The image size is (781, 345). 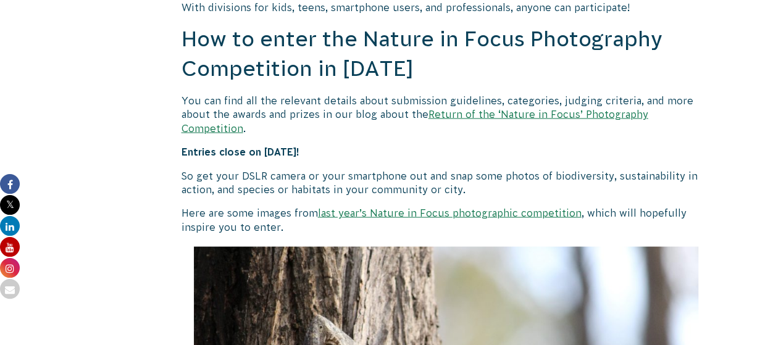 What do you see at coordinates (415, 120) in the screenshot?
I see `a: Return of the ‘Nature in Focus’ Photography Competition` at bounding box center [415, 120].